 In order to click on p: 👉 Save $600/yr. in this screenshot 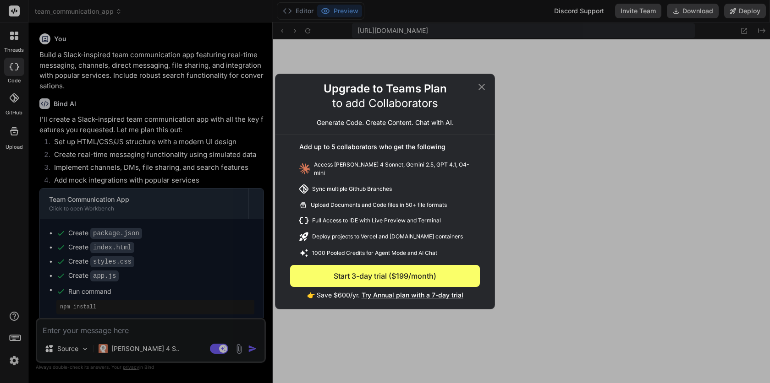, I will do `click(385, 294)`.